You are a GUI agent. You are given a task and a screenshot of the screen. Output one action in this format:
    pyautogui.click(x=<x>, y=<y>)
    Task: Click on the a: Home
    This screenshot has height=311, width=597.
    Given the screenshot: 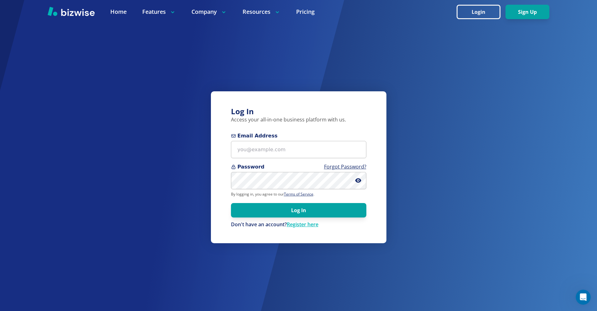 What is the action you would take?
    pyautogui.click(x=118, y=12)
    